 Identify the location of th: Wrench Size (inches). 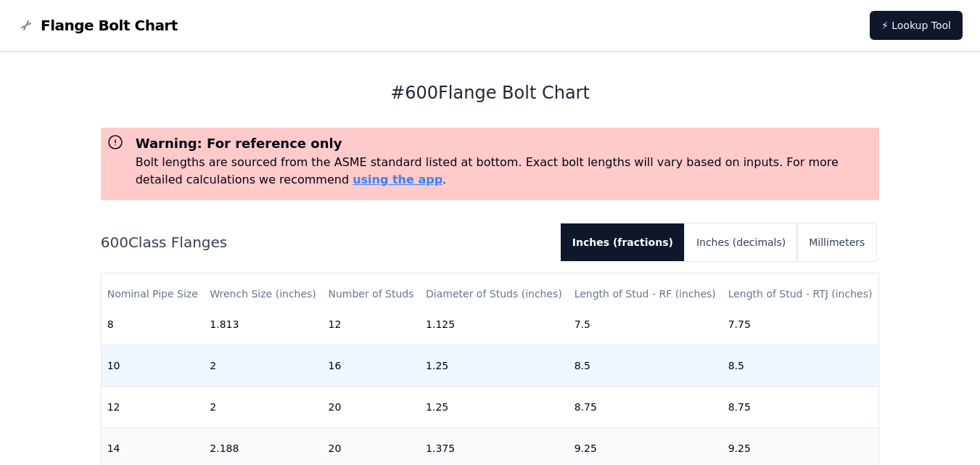
(262, 294).